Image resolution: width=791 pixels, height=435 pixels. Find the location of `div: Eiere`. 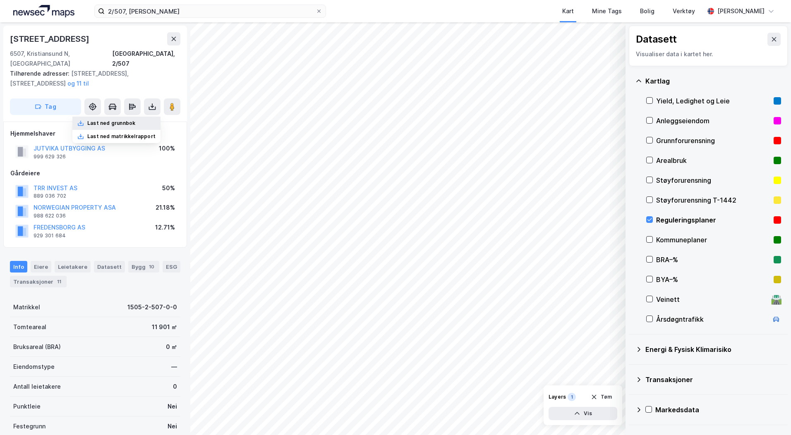

div: Eiere is located at coordinates (41, 267).